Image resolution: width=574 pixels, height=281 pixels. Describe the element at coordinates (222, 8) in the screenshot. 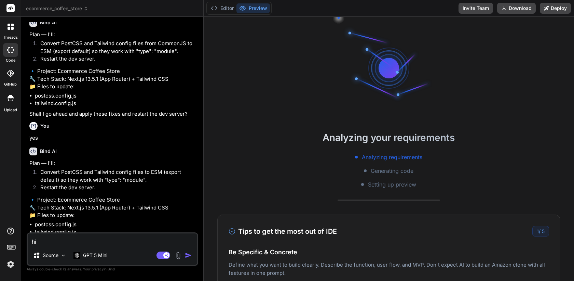

I see `button: Editor` at that location.